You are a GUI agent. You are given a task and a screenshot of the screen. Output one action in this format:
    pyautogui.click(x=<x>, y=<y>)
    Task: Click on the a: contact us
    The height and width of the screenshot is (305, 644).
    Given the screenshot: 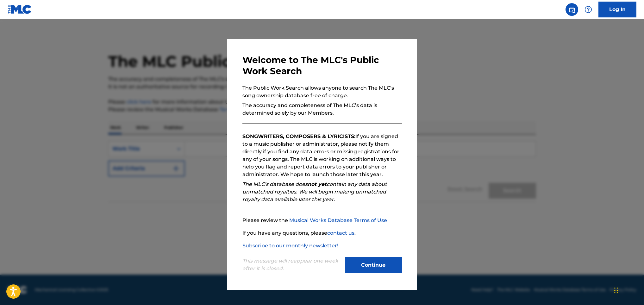 What is the action you would take?
    pyautogui.click(x=341, y=233)
    